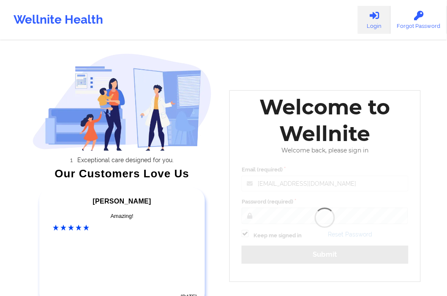 Image resolution: width=447 pixels, height=296 pixels. Describe the element at coordinates (325, 121) in the screenshot. I see `div: Welcome to Wellnite` at that location.